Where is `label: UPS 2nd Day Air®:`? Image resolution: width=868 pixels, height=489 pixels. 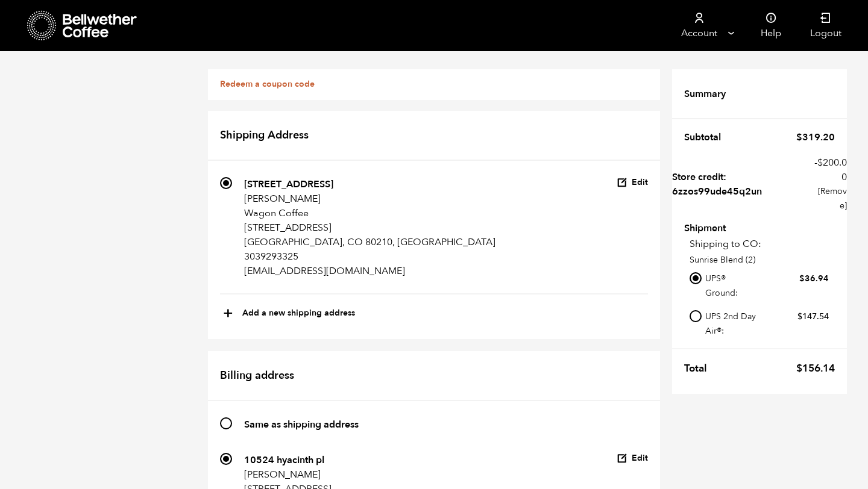 label: UPS 2nd Day Air®: is located at coordinates (767, 323).